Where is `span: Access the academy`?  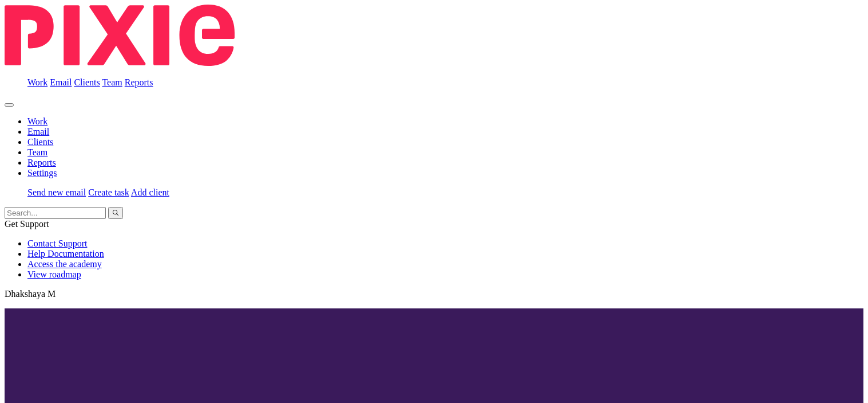
span: Access the academy is located at coordinates (65, 264).